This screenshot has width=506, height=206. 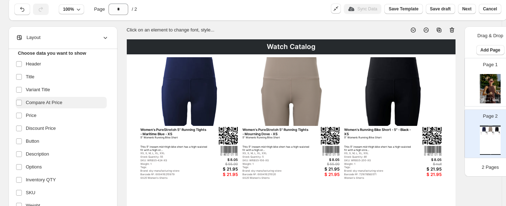 What do you see at coordinates (134, 9) in the screenshot?
I see `span: / 2` at bounding box center [134, 9].